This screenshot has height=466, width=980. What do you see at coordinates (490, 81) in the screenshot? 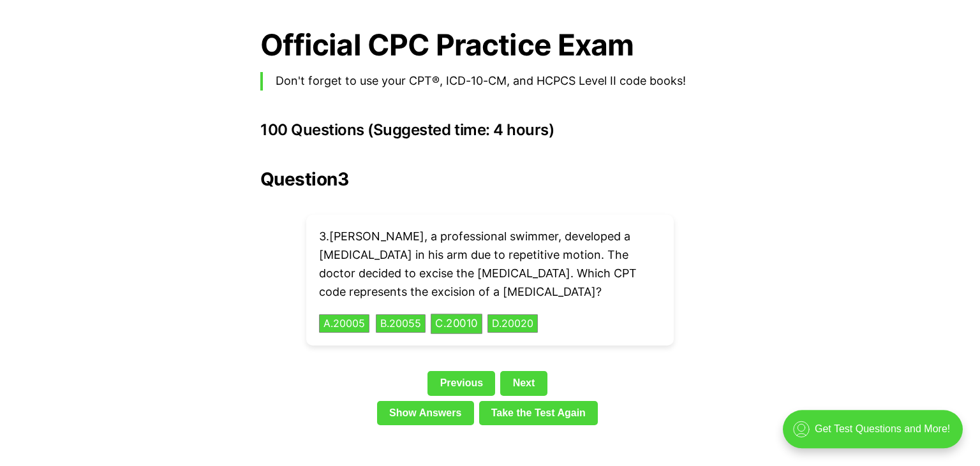
I see `blockquote: Don't forget to use your CPT®, ICD-10-CM, and HCPCS Level II code books!` at bounding box center [490, 81].